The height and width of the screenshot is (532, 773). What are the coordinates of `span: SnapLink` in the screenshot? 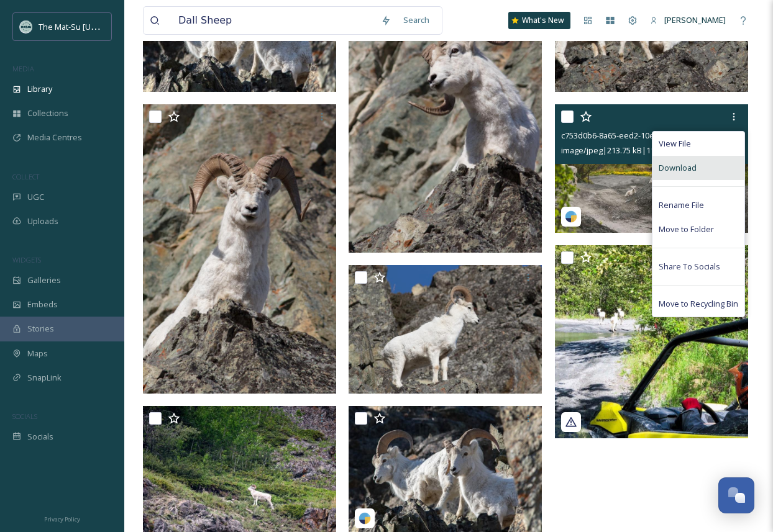 It's located at (44, 377).